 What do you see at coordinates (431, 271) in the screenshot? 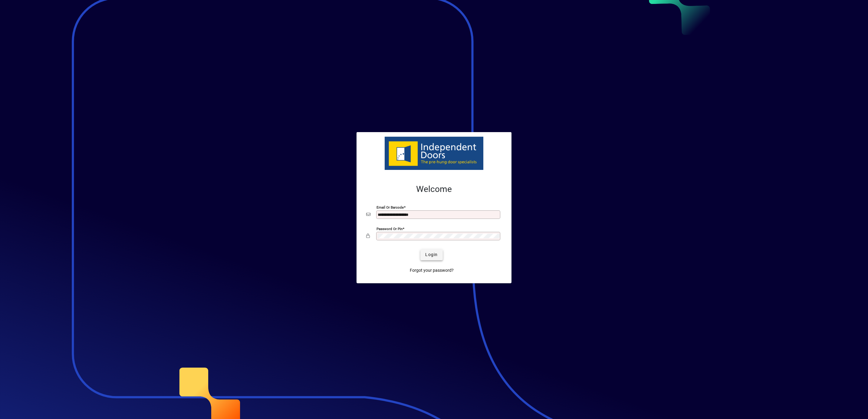
I see `a: Forgot your password?` at bounding box center [431, 271].